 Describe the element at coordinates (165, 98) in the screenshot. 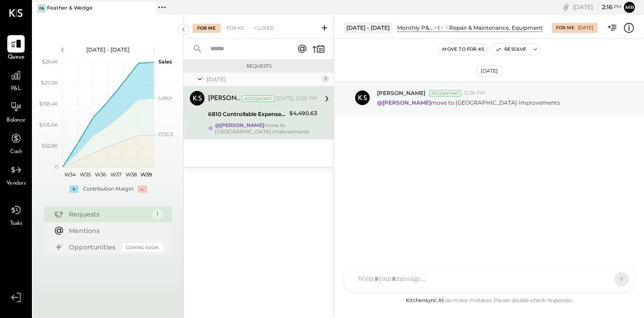

I see `text: Labor` at that location.